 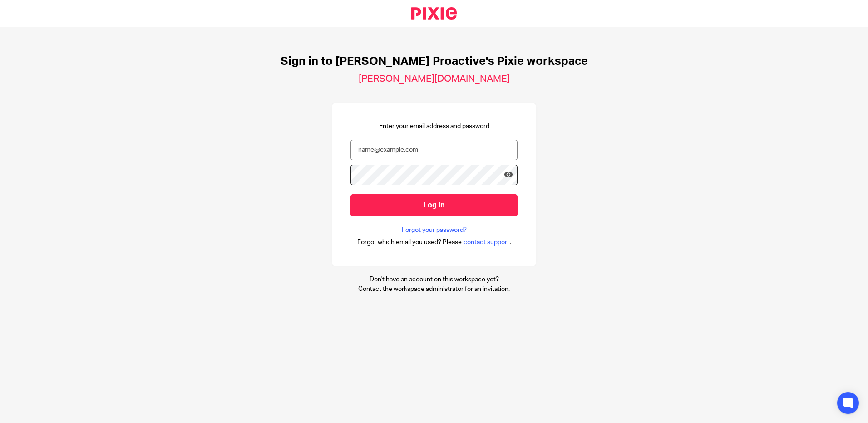 I want to click on p: Contact the workspace administrator for an invitation., so click(x=434, y=289).